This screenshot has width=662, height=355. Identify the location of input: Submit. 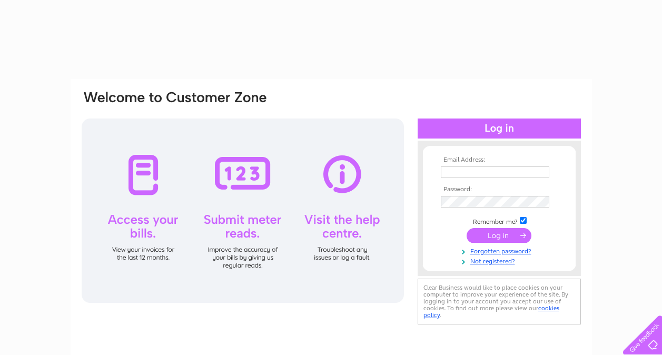
(499, 236).